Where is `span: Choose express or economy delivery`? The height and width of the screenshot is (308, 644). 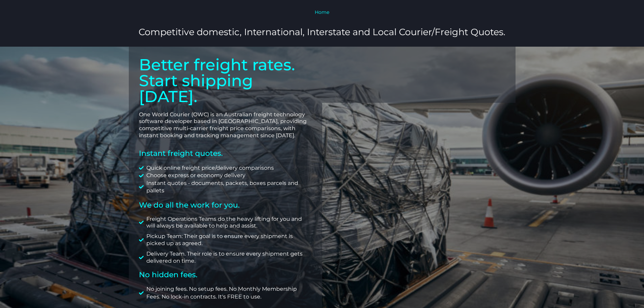
span: Choose express or economy delivery is located at coordinates (195, 176).